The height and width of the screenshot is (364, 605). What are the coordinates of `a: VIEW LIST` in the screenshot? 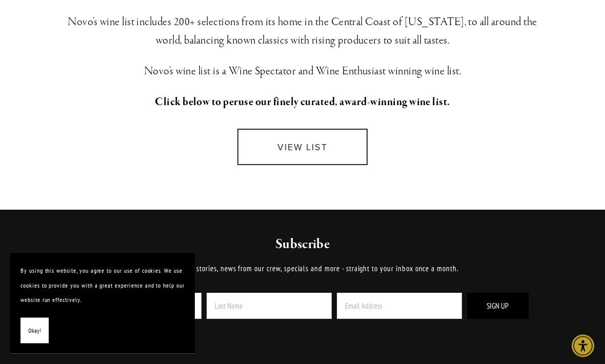 It's located at (303, 147).